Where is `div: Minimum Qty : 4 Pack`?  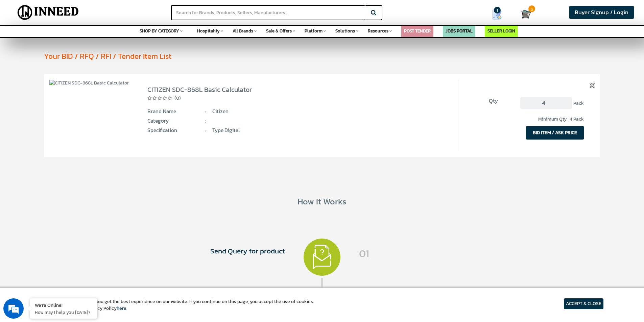
div: Minimum Qty : 4 Pack is located at coordinates (527, 119).